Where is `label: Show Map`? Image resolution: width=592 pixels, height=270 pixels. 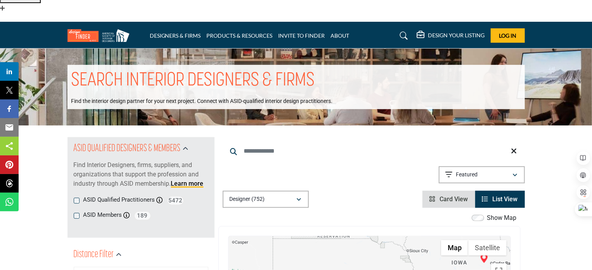 label: Show Map is located at coordinates (502, 218).